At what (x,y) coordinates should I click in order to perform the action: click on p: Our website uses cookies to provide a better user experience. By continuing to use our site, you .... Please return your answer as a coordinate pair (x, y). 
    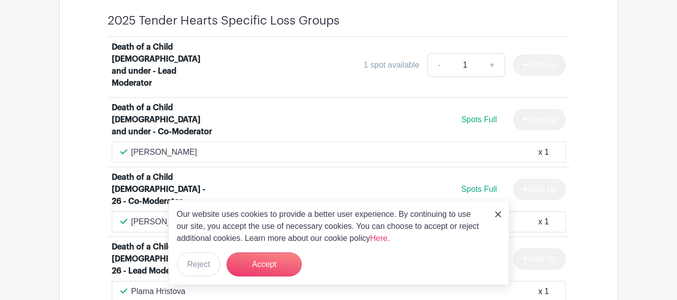
    Looking at the image, I should click on (331, 227).